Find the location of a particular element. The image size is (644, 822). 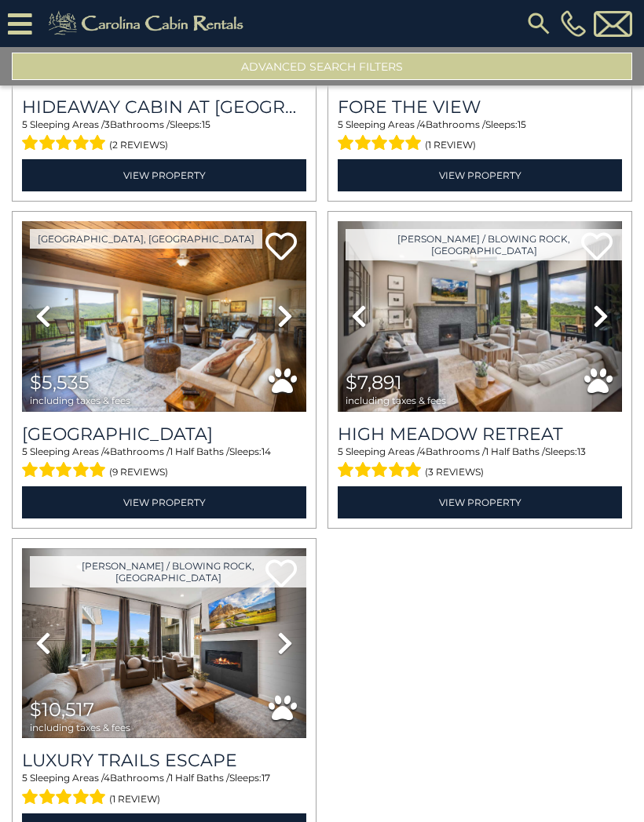

img: thumbnail_163273151.jpeg is located at coordinates (164, 316).